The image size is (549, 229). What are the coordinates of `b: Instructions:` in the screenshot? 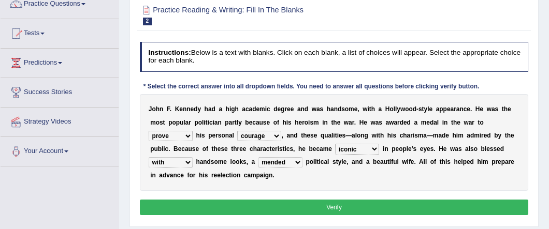 It's located at (169, 52).